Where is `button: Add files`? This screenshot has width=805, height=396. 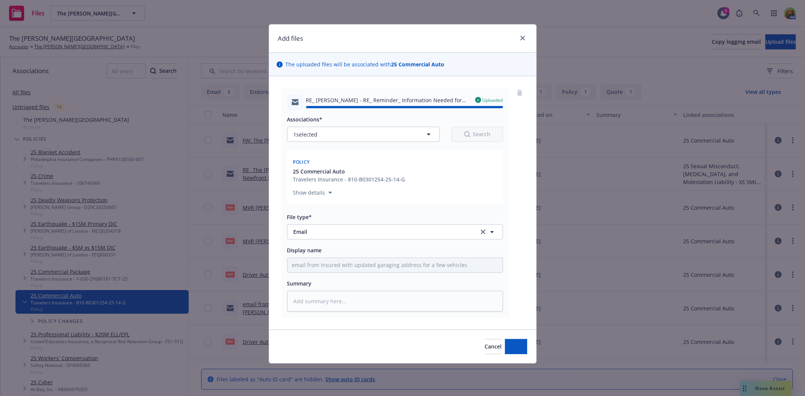
button: Add files is located at coordinates (516, 347).